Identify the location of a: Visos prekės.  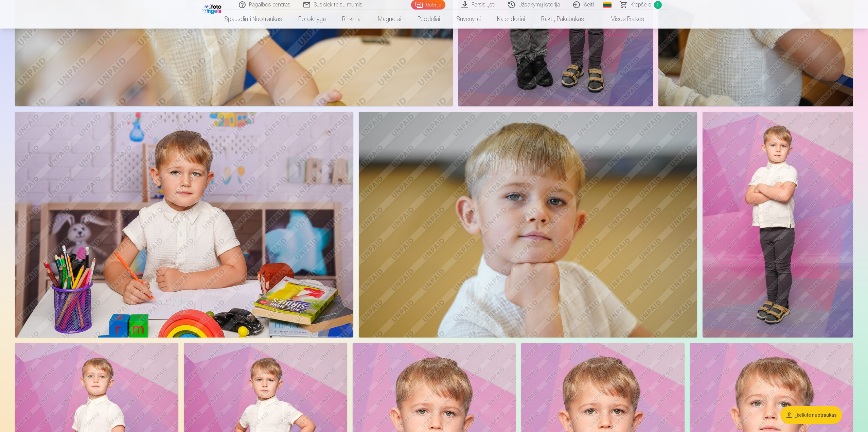
(622, 19).